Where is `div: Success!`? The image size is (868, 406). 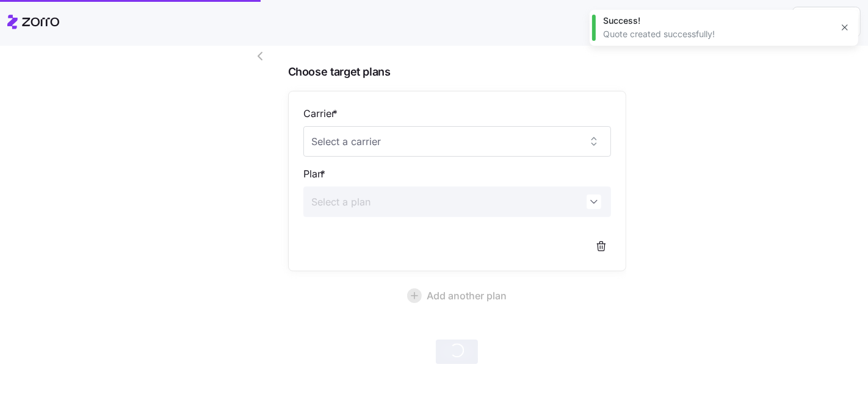 div: Success! is located at coordinates (718, 21).